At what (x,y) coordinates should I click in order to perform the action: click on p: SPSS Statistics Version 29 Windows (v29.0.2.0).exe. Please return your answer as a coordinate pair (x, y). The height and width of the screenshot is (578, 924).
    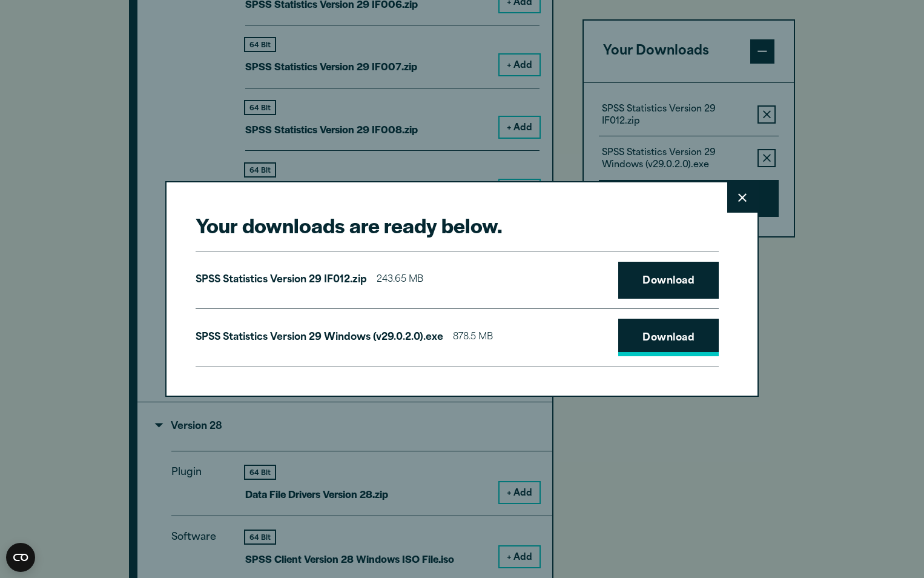
    Looking at the image, I should click on (319, 338).